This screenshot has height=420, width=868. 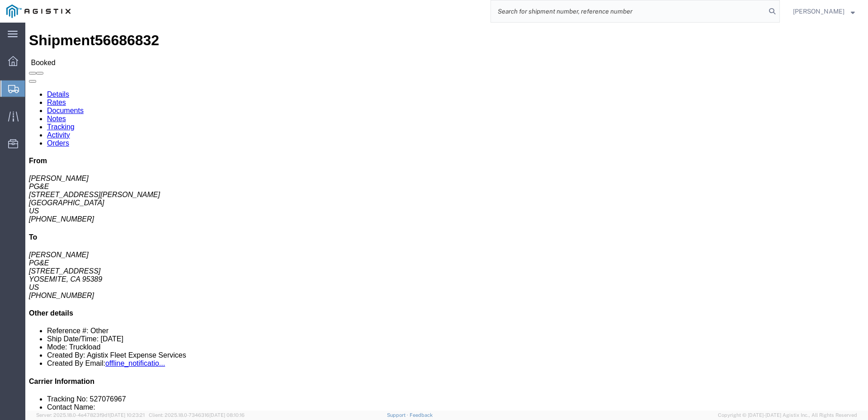 What do you see at coordinates (628, 11) in the screenshot?
I see `input: Search for shipment number, reference number` at bounding box center [628, 11].